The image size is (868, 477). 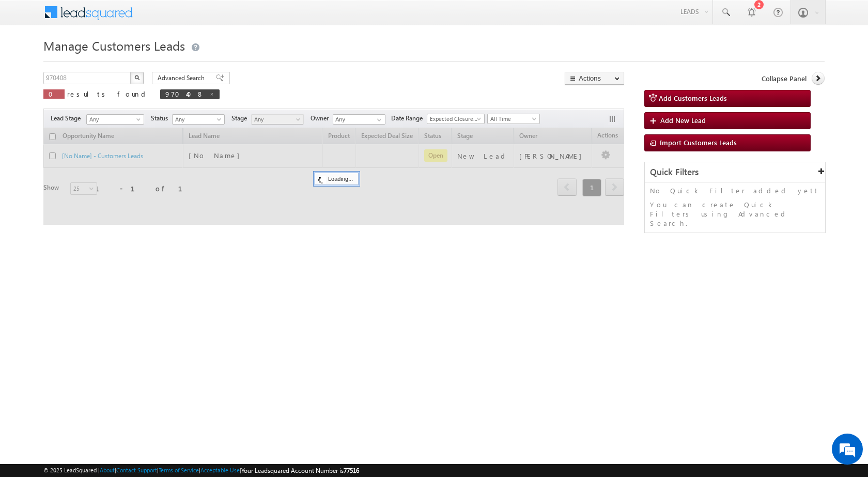 I want to click on span: Date Range, so click(x=409, y=118).